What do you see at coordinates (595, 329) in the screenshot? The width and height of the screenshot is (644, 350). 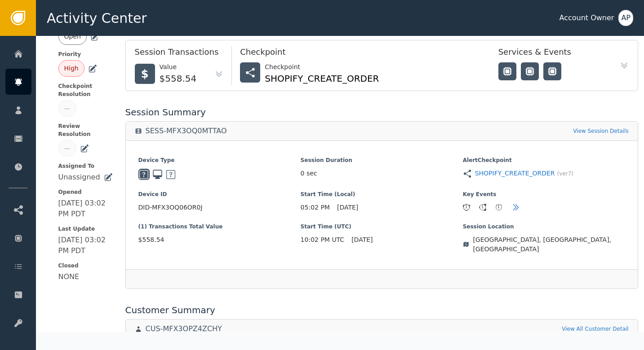 I see `div: View All Customer Detail` at bounding box center [595, 329].